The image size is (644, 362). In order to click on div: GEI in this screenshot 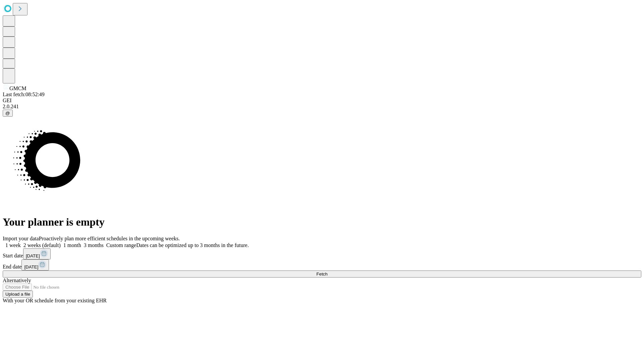, I will do `click(322, 101)`.